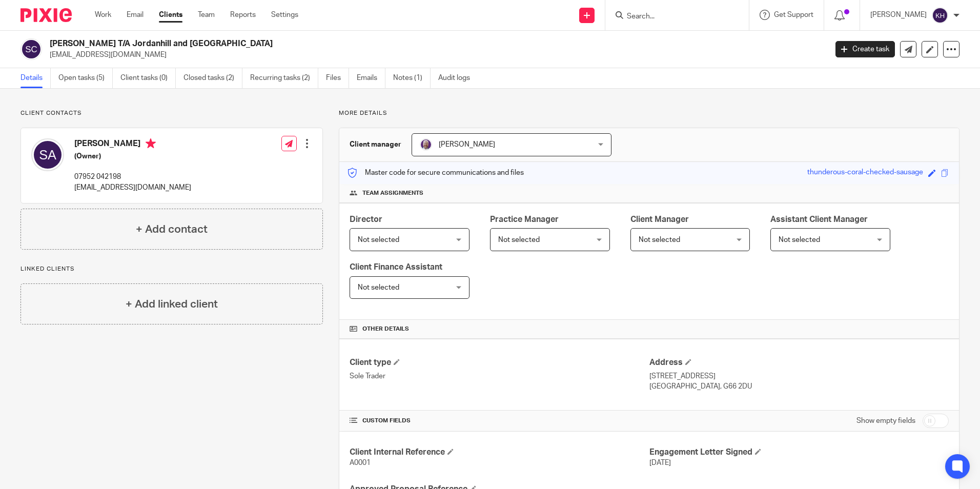  What do you see at coordinates (886, 421) in the screenshot?
I see `label: Show empty fields` at bounding box center [886, 421].